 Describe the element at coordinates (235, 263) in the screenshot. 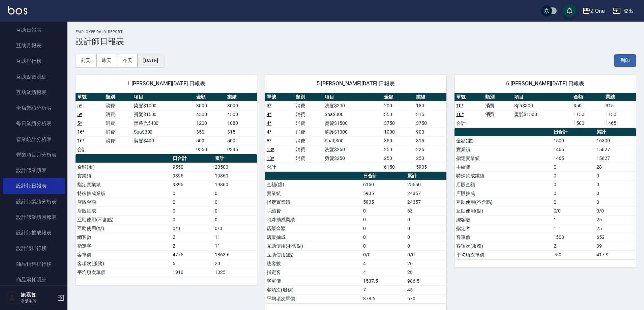

I see `td: 20` at that location.